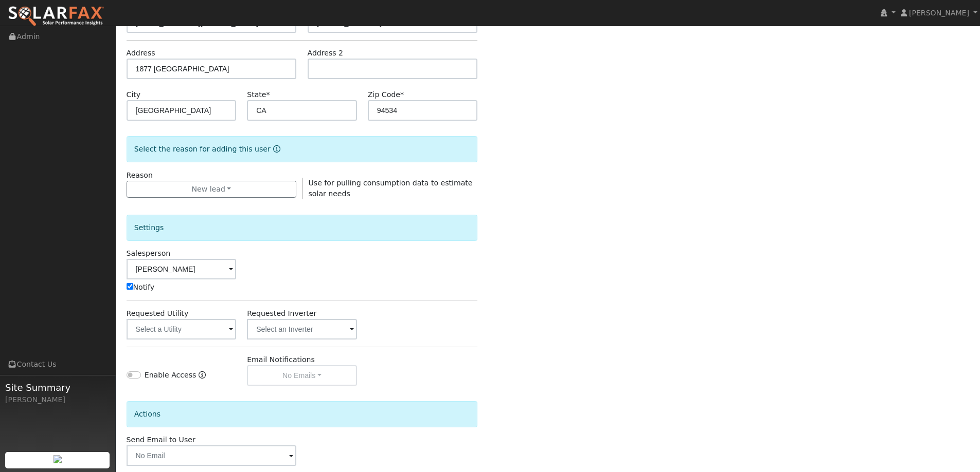 The height and width of the screenshot is (472, 980). I want to click on input: No Email, so click(212, 456).